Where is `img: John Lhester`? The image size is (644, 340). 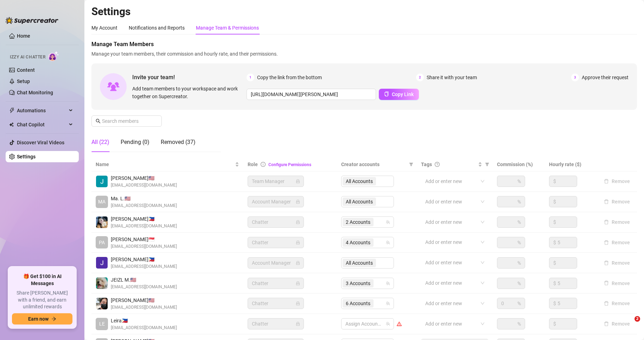
img: John Lhester is located at coordinates (101, 263).